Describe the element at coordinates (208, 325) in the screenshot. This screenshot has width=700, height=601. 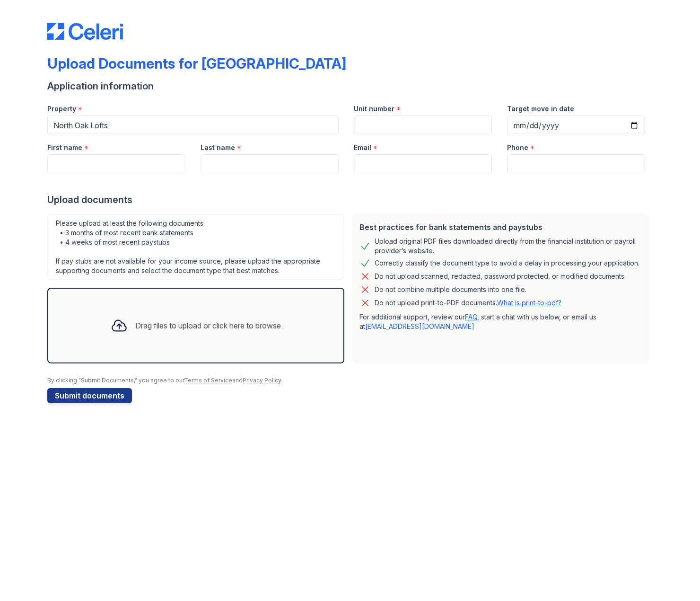
I see `div: Drag files to upload or click here to browse` at that location.